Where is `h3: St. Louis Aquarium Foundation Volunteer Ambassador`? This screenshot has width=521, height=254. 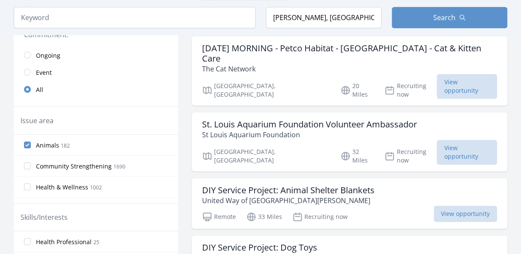
h3: St. Louis Aquarium Foundation Volunteer Ambassador is located at coordinates (310, 125).